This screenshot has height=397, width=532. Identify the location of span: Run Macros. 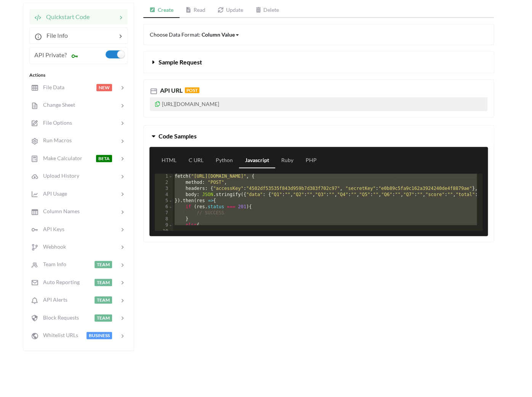
(55, 140).